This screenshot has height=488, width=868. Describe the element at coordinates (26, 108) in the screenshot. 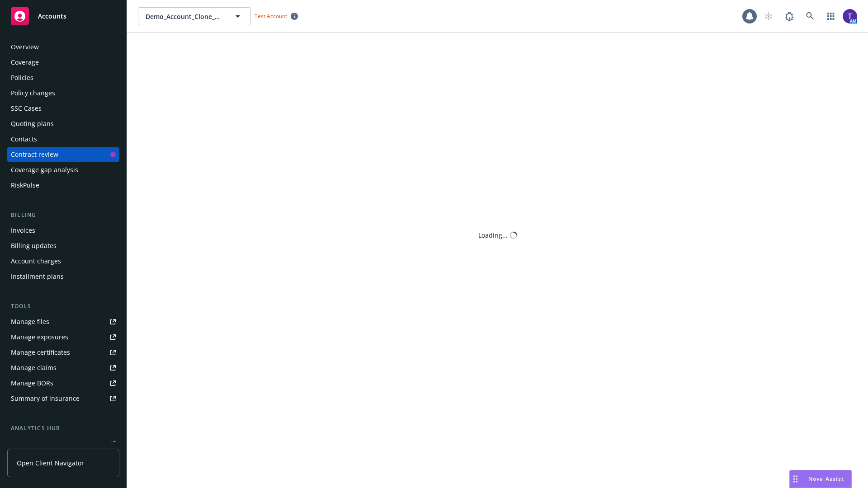

I see `div: SSC Cases` at that location.